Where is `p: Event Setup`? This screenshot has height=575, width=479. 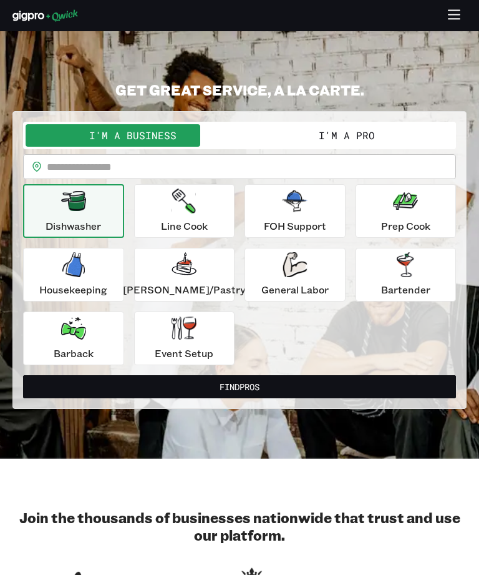 p: Event Setup is located at coordinates (184, 353).